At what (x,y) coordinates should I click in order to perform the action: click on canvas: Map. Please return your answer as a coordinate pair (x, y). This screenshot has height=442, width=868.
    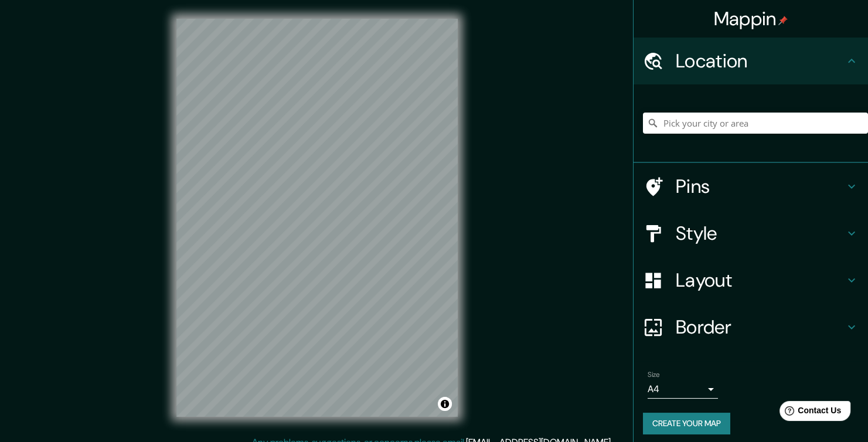
    Looking at the image, I should click on (317, 218).